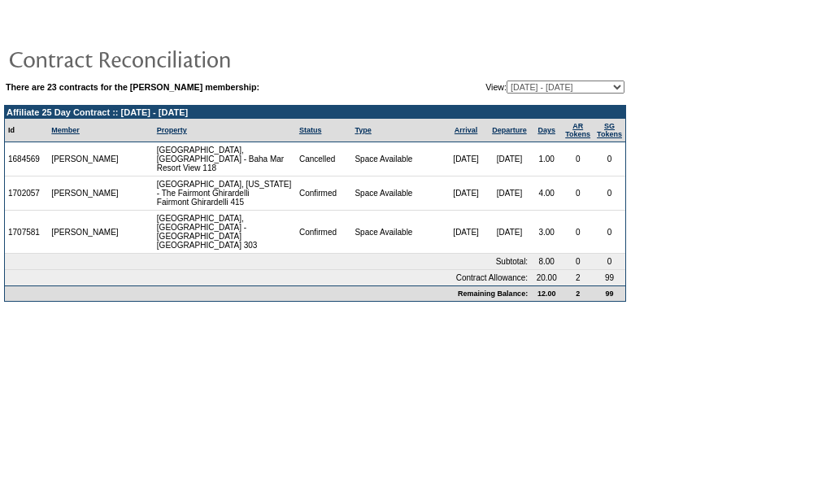 This screenshot has height=501, width=818. Describe the element at coordinates (546, 232) in the screenshot. I see `td: 3.00` at that location.